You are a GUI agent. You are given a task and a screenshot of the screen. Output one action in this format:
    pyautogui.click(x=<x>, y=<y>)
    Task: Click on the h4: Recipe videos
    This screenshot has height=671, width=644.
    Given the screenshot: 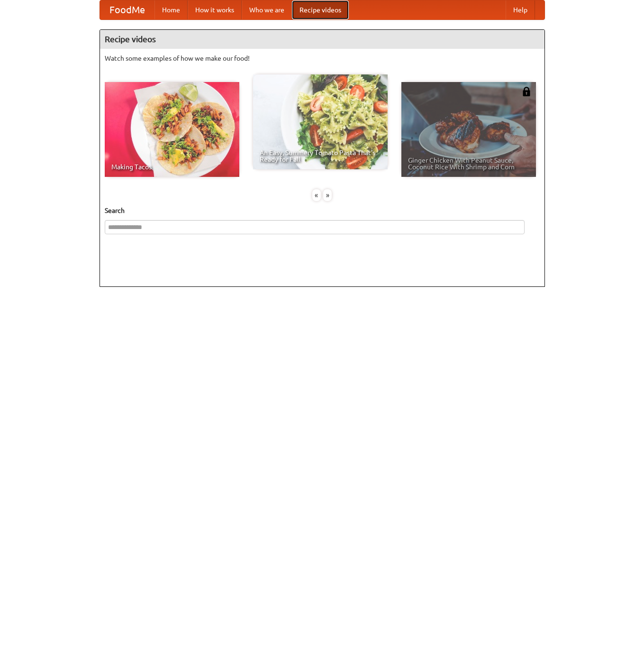 What is the action you would take?
    pyautogui.click(x=322, y=39)
    